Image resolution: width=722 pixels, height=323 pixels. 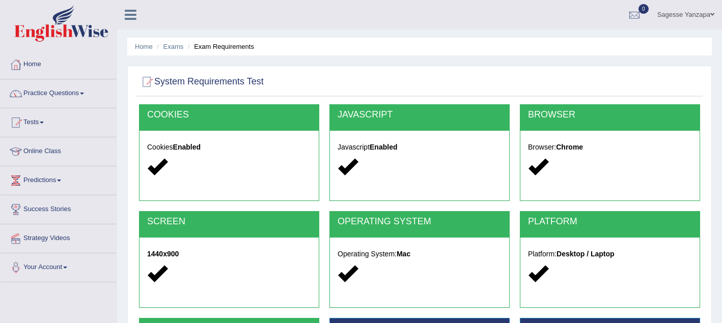 What do you see at coordinates (569, 147) in the screenshot?
I see `strong: Chrome` at bounding box center [569, 147].